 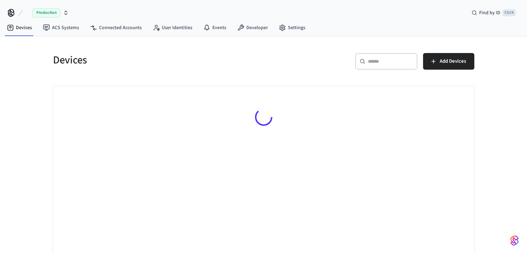 What do you see at coordinates (116, 28) in the screenshot?
I see `a: Connected Accounts` at bounding box center [116, 28].